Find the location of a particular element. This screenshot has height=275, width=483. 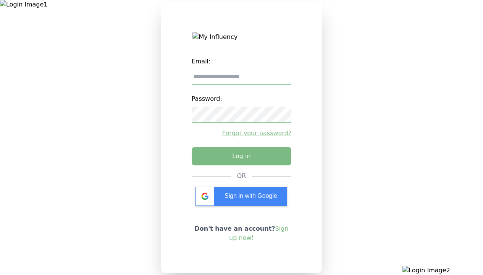

label: Password: is located at coordinates (242, 99).